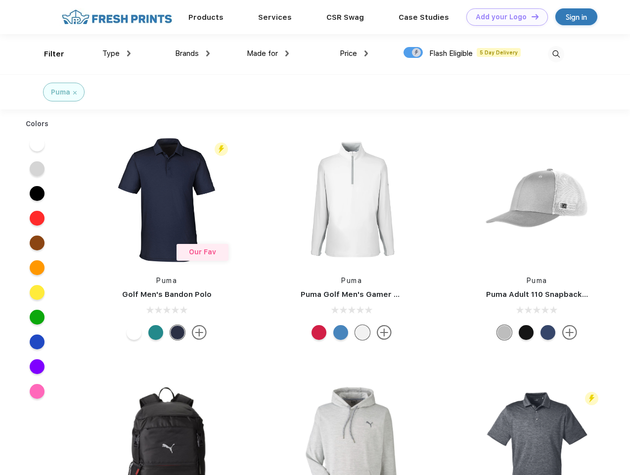 The image size is (630, 475). Describe the element at coordinates (526, 332) in the screenshot. I see `div: Pma Blk with Pma Blk` at that location.